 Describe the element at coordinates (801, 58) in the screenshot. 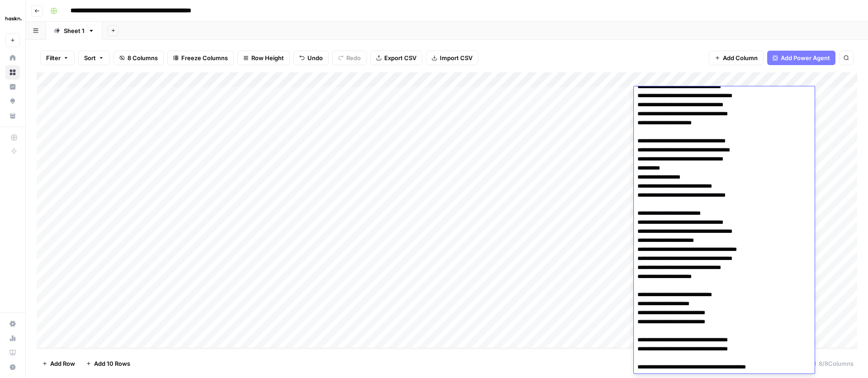

I see `button: Add Power Agent` at that location.